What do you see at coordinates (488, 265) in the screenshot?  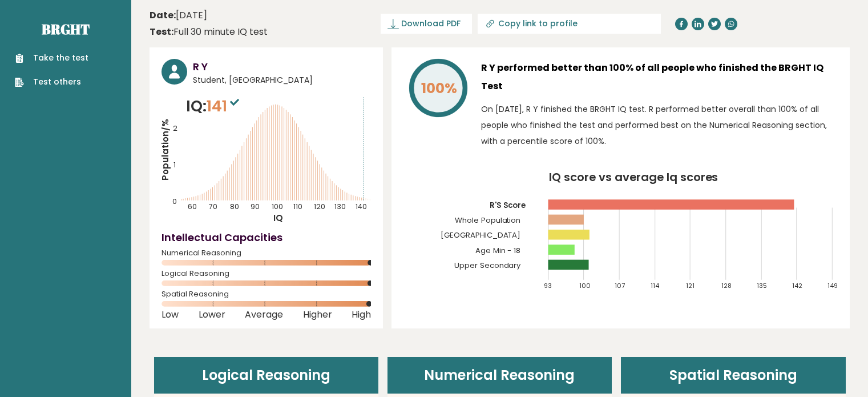 I see `tspan: Upper Secondary` at bounding box center [488, 265].